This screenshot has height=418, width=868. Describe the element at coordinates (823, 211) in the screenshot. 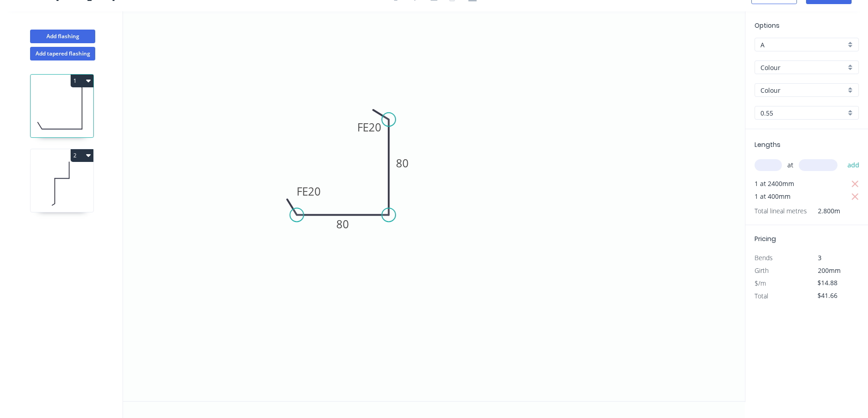

I see `span: 2.800m` at that location.